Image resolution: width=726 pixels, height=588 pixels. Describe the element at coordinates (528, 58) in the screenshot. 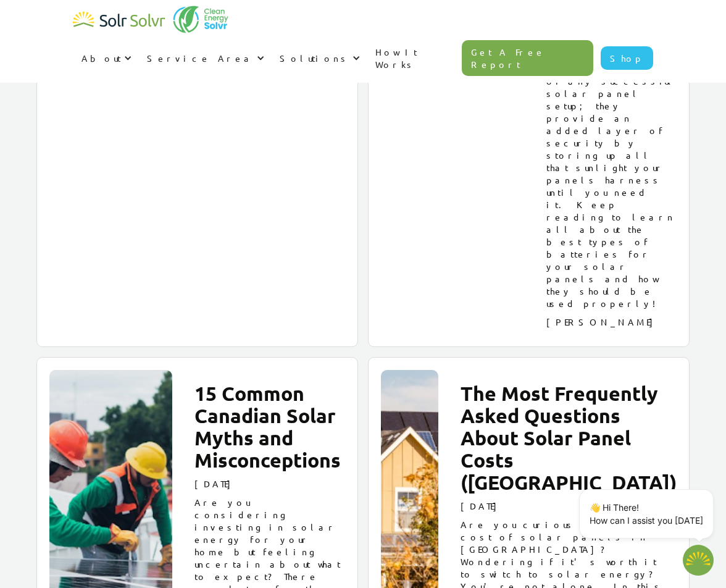

I see `a: Get A Free Report` at that location.